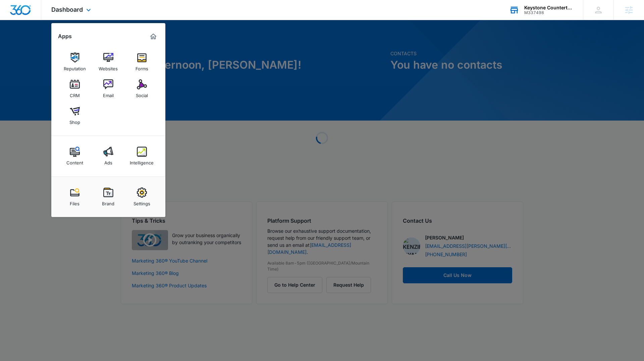 The image size is (644, 361). I want to click on a: Ads, so click(108, 156).